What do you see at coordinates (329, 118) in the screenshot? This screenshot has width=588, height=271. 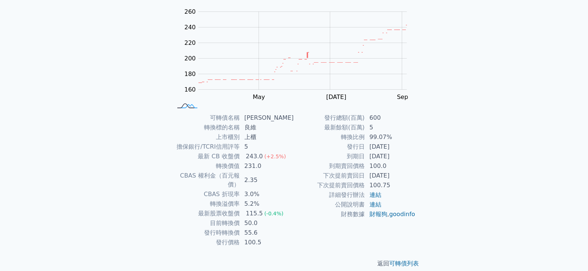 I see `td: 發行總額(百萬)` at bounding box center [329, 118].